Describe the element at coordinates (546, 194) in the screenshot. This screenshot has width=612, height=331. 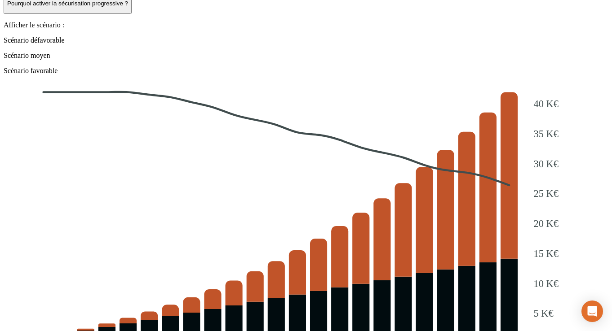
I see `tspan: 25 K€` at that location.